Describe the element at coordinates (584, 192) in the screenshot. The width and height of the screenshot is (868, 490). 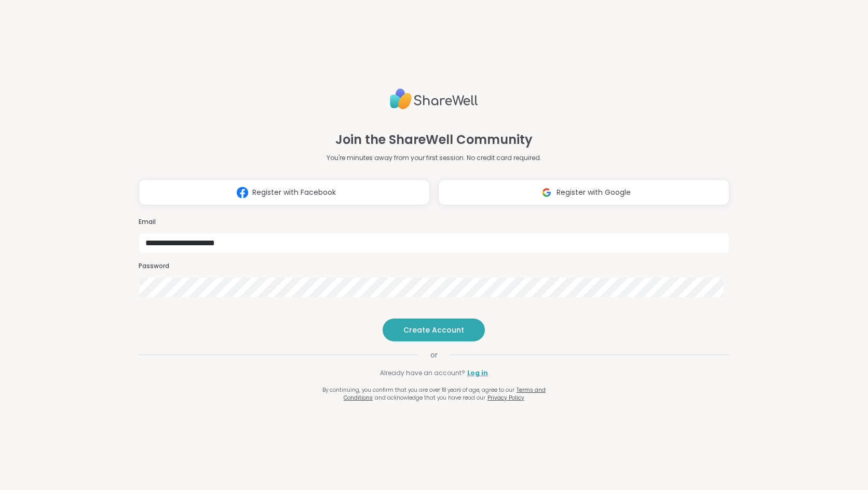
I see `button: Register with Google` at that location.